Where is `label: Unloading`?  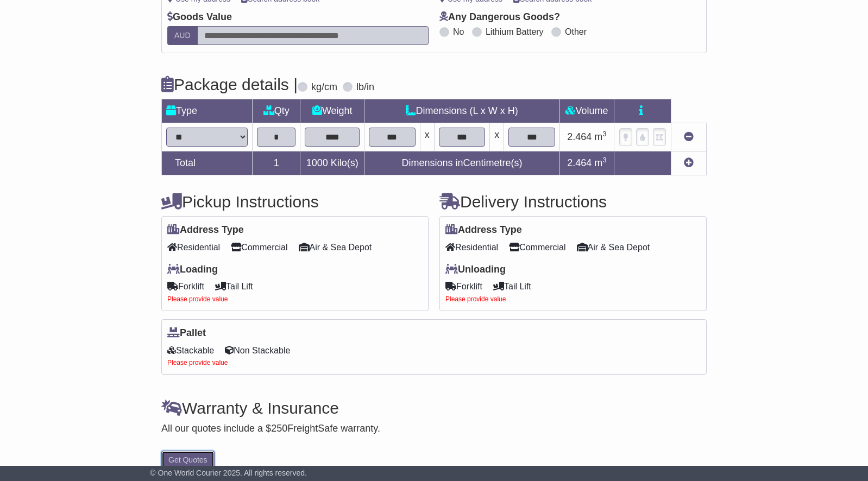
label: Unloading is located at coordinates (475, 270).